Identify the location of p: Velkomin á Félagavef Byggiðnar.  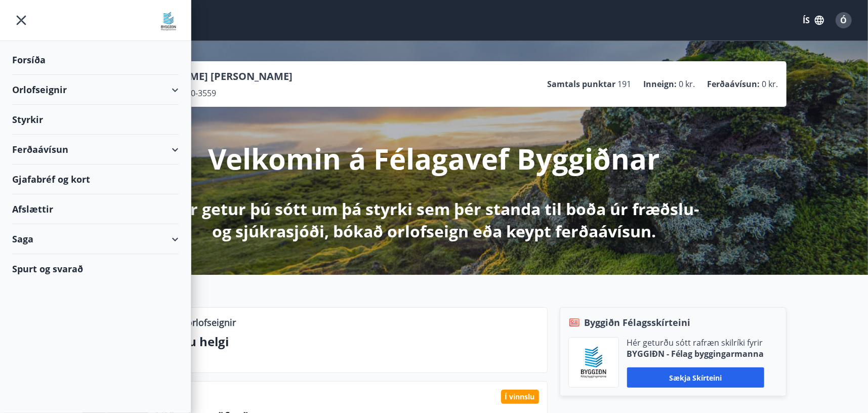
(435, 158).